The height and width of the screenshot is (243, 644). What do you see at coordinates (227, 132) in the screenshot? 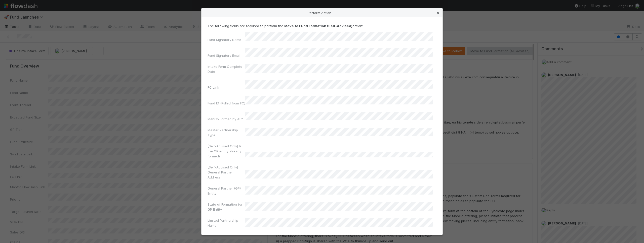
I see `label: Master Partnership Type` at bounding box center [227, 132].